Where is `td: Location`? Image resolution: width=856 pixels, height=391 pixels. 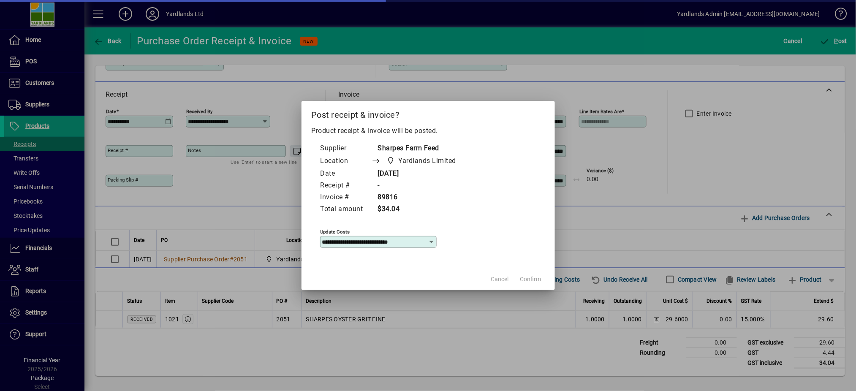 td: Location is located at coordinates (346, 161).